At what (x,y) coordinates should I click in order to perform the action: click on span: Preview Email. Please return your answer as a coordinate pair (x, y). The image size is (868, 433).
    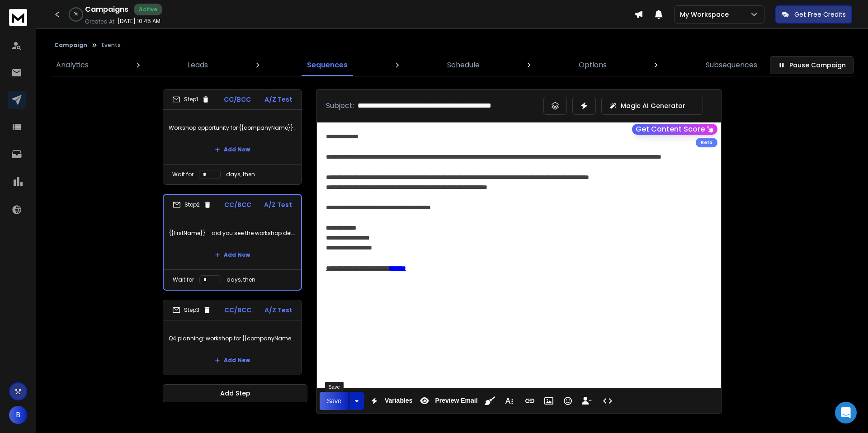
    Looking at the image, I should click on (456, 401).